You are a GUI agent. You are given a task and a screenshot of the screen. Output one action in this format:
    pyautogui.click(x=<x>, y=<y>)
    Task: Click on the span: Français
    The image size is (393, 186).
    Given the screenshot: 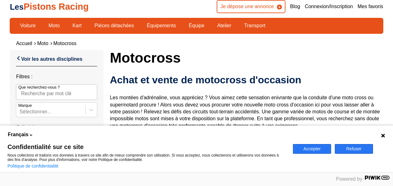 What is the action you would take?
    pyautogui.click(x=18, y=134)
    